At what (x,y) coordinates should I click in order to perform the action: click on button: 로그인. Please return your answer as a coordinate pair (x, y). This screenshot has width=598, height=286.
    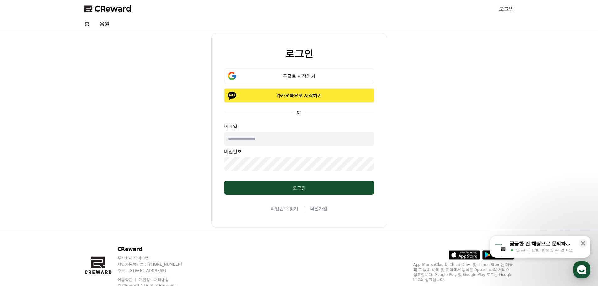
    Looking at the image, I should click on (299, 188).